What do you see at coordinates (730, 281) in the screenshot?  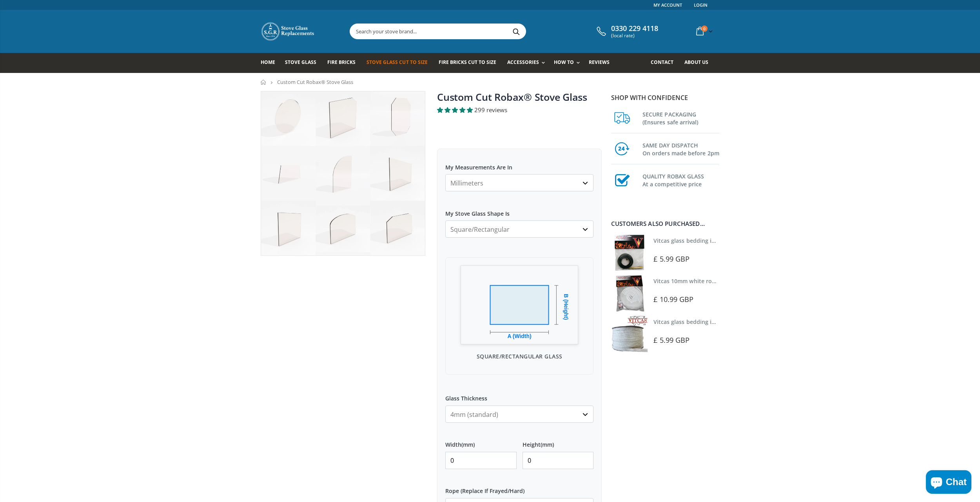 I see `a: Vitcas 10mm white rope kit - includes rope seal and glue!` at bounding box center [730, 281].